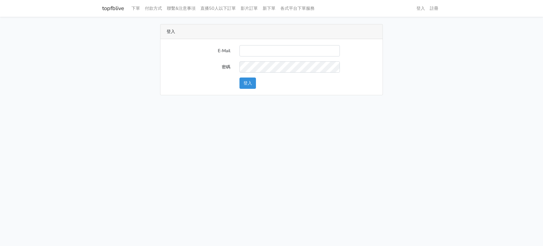  I want to click on a: 付款方式, so click(153, 8).